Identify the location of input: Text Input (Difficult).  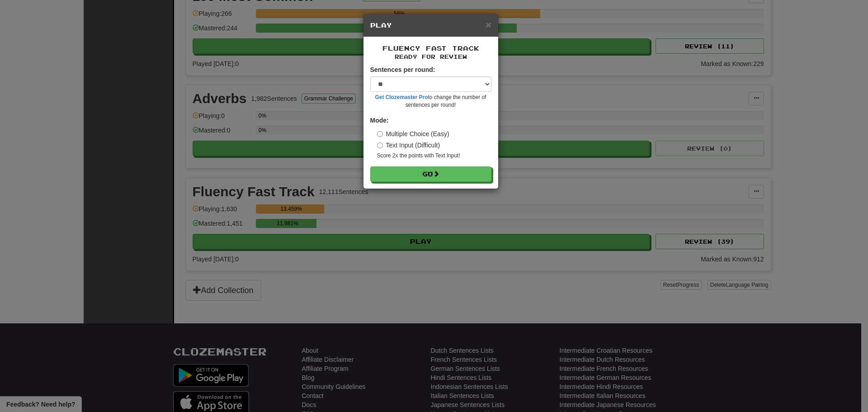
(380, 145).